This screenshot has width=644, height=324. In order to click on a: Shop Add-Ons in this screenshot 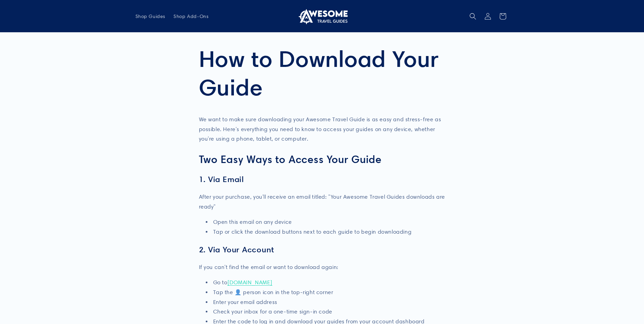, I will do `click(191, 17)`.